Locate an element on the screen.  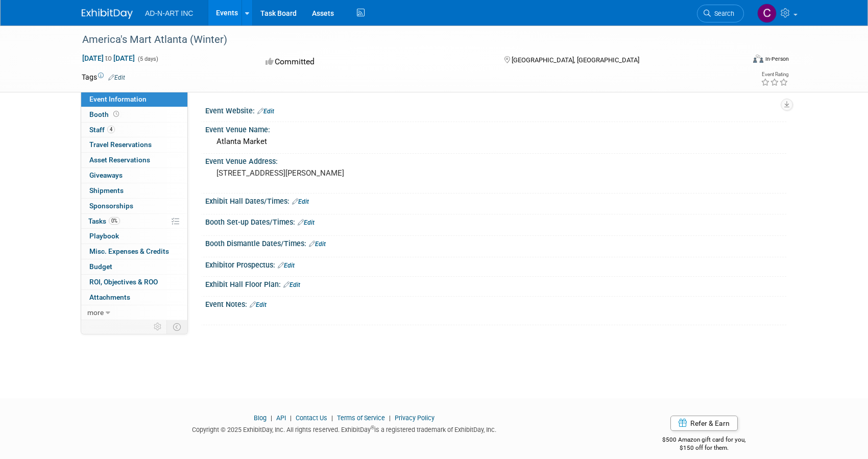
a: ROI, Objectives & ROO is located at coordinates (134, 282).